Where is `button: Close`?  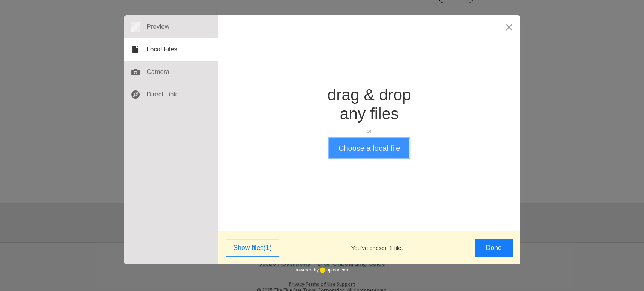
button: Close is located at coordinates (509, 27).